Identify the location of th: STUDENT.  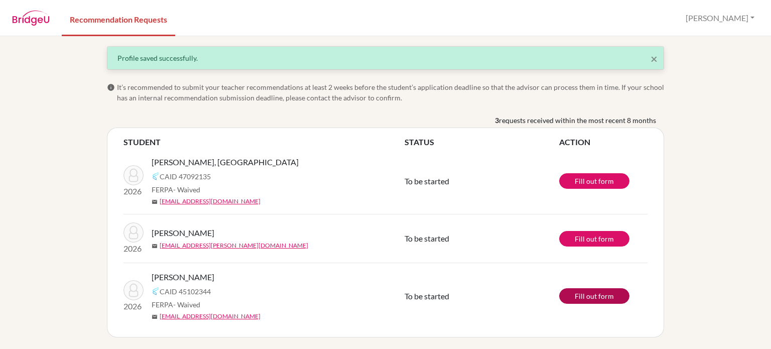
(264, 142).